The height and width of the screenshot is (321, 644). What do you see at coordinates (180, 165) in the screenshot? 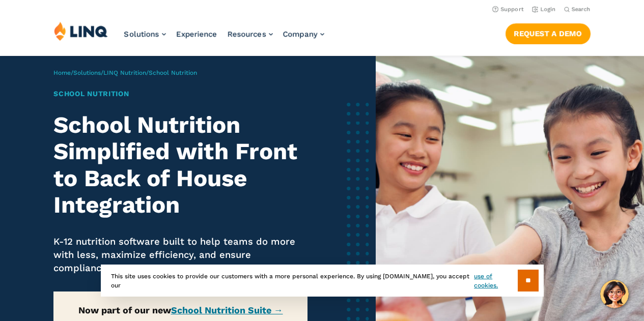
I see `h2: School Nutrition Simplified with Front to Back of House Integration` at bounding box center [180, 165].